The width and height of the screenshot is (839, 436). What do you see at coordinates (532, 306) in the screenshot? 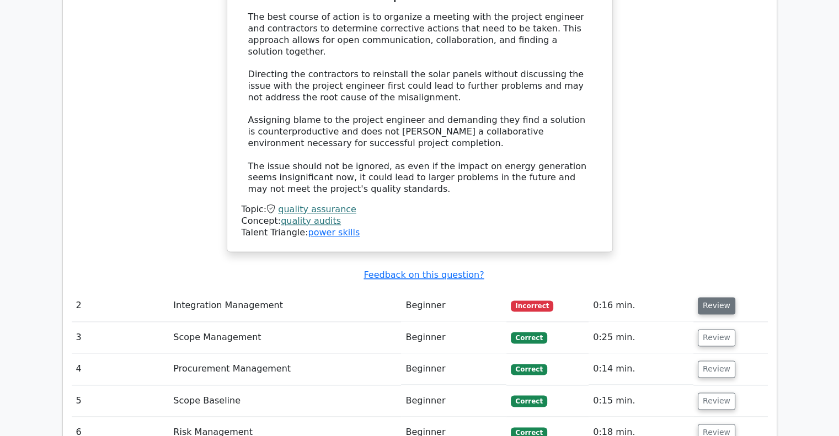
I see `span: Incorrect` at bounding box center [532, 306].